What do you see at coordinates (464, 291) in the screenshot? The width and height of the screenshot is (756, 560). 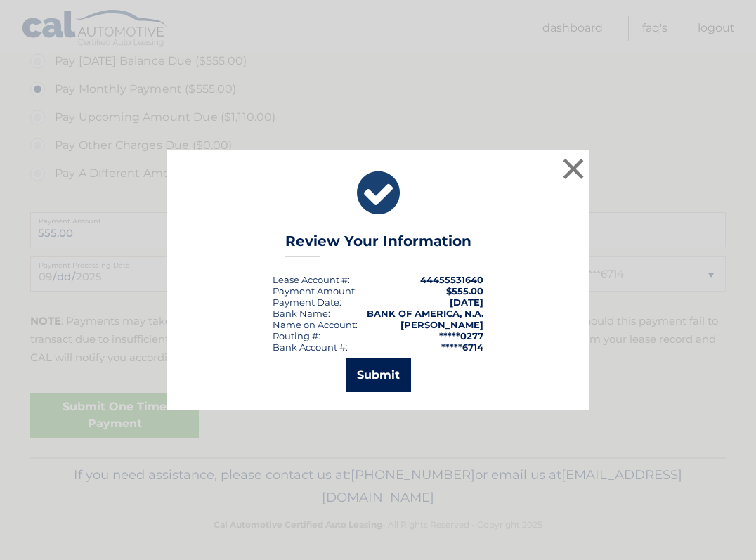 I see `span: $555.00` at bounding box center [464, 291].